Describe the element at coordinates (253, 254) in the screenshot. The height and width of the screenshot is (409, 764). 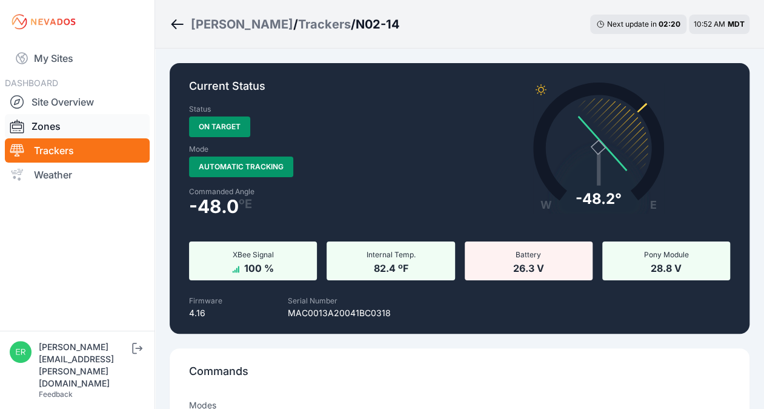
I see `span: XBee Signal` at that location.